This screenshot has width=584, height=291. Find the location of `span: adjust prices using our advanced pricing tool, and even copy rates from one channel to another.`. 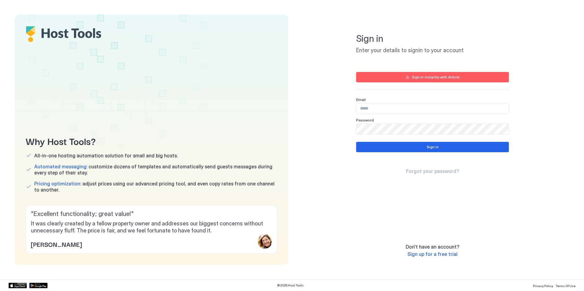

span: adjust prices using our advanced pricing tool, and even copy rates from one channel to another. is located at coordinates (156, 187).